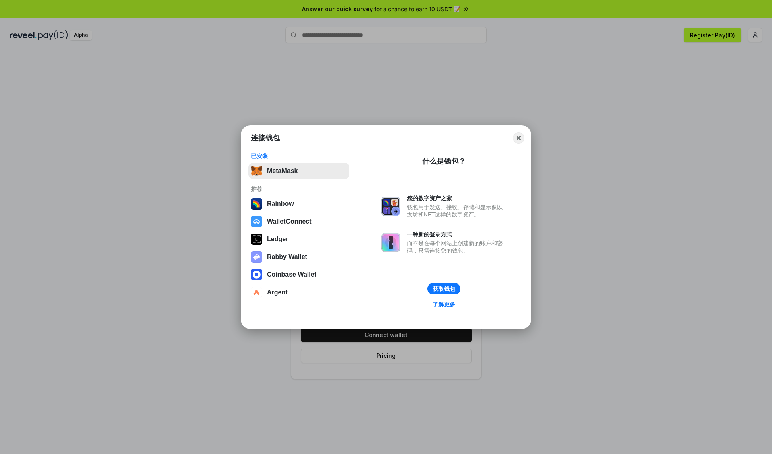  I want to click on img: svg+xml,%3Csvg%20fill%3D%22none%22%20height%3D%2233%22%20viewBox%3D%220%200%2035%2033%22%20width%..., so click(257, 171).